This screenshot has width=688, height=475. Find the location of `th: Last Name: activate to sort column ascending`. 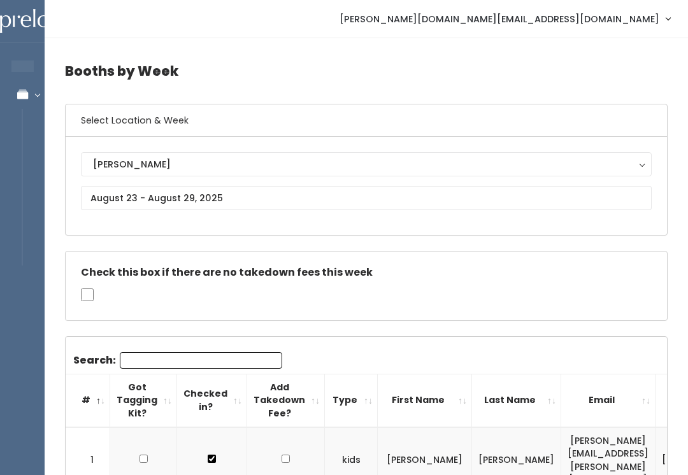

th: Last Name: activate to sort column ascending is located at coordinates (517, 400).